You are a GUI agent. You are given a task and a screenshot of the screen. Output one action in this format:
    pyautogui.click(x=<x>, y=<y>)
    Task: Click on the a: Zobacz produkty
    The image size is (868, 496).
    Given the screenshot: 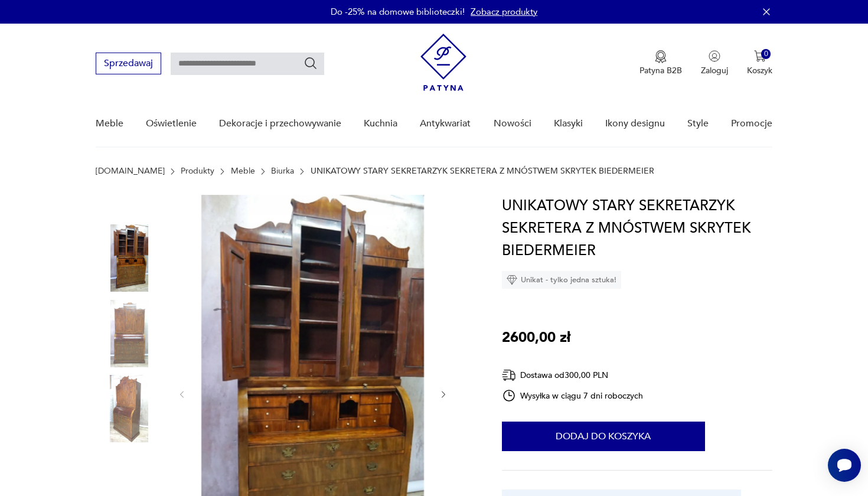 What is the action you would take?
    pyautogui.click(x=503, y=12)
    